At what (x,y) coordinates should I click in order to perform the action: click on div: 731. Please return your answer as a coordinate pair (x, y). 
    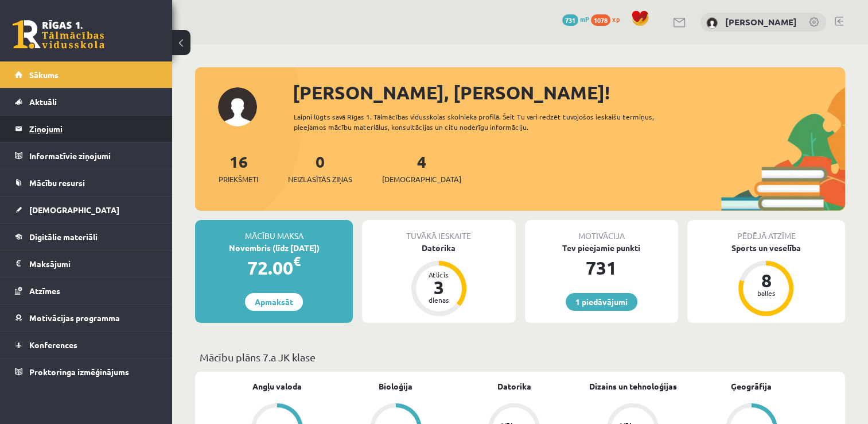
    Looking at the image, I should click on (602, 267).